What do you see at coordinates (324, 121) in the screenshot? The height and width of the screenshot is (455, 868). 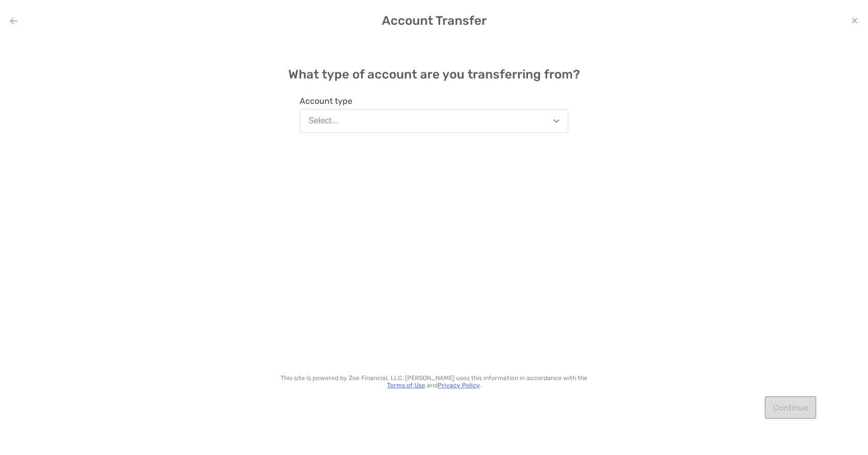 I see `div: Select...` at bounding box center [324, 121].